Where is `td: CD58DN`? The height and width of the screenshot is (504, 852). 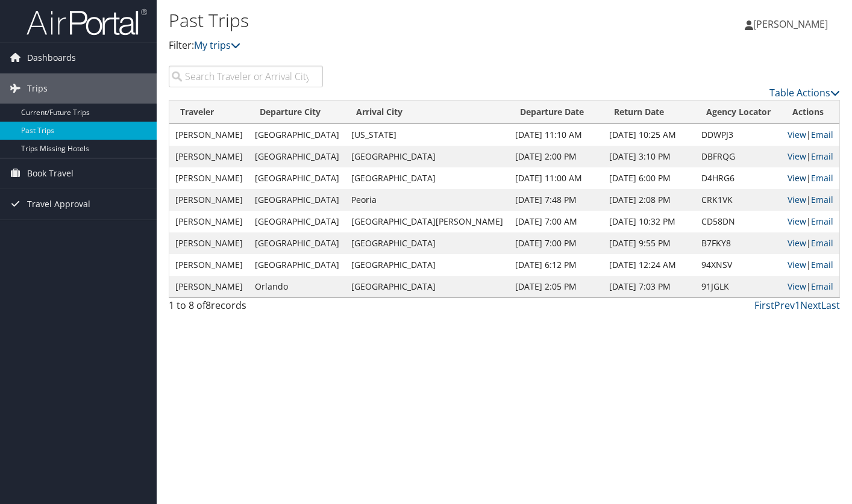
td: CD58DN is located at coordinates (738, 221).